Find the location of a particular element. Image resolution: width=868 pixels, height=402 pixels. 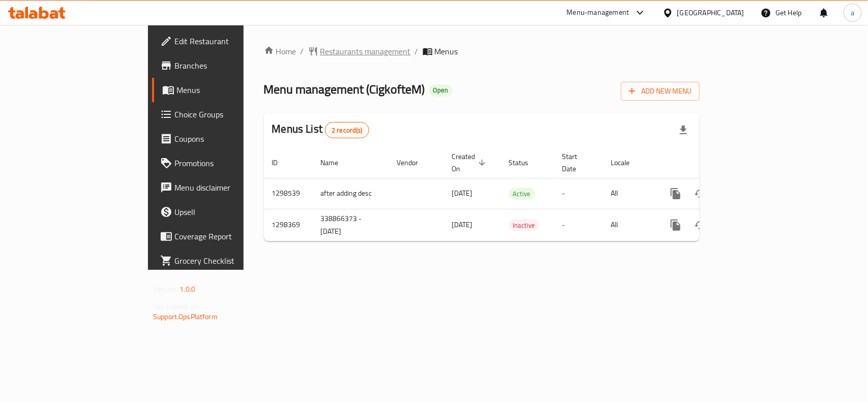

span: Upsell is located at coordinates (229, 212).